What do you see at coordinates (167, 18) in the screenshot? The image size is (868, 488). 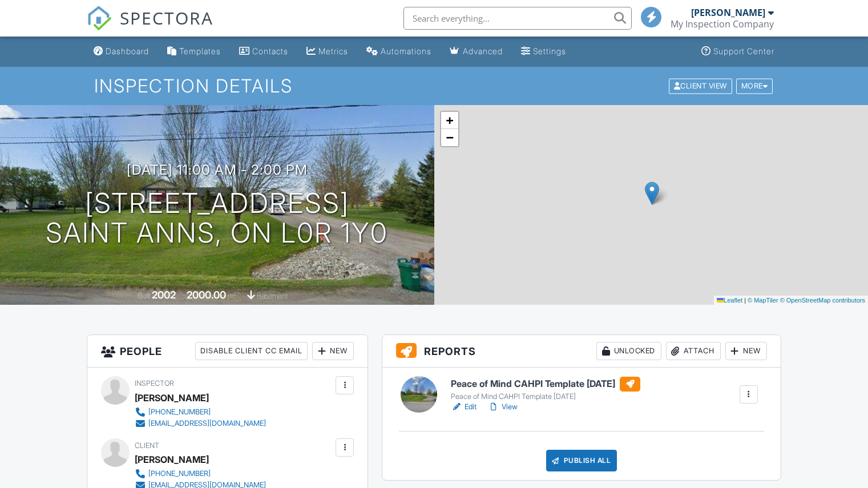 I see `span: SPECTORA` at bounding box center [167, 18].